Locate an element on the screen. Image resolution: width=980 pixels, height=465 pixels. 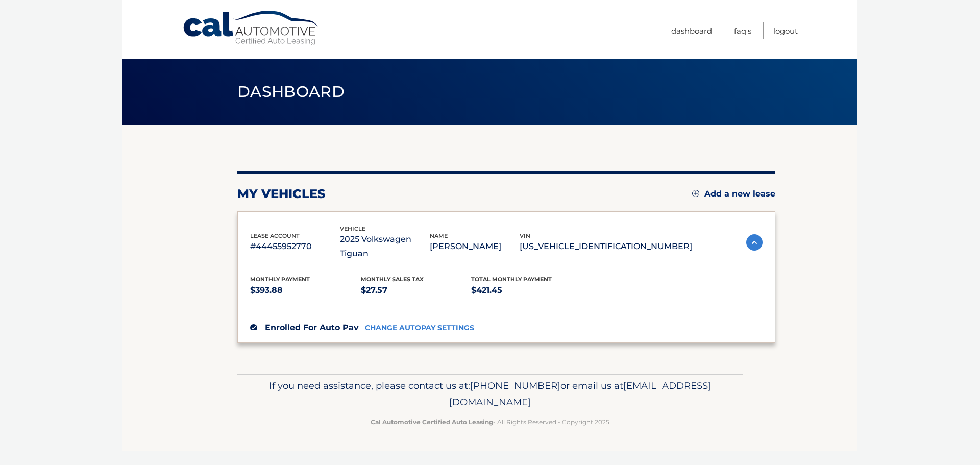
span: Total Monthly Payment is located at coordinates (512, 279).